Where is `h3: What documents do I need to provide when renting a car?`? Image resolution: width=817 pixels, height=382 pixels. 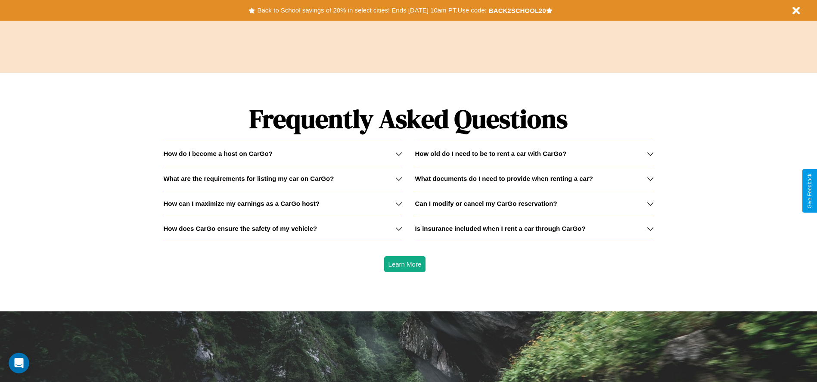
h3: What documents do I need to provide when renting a car? is located at coordinates (504, 178).